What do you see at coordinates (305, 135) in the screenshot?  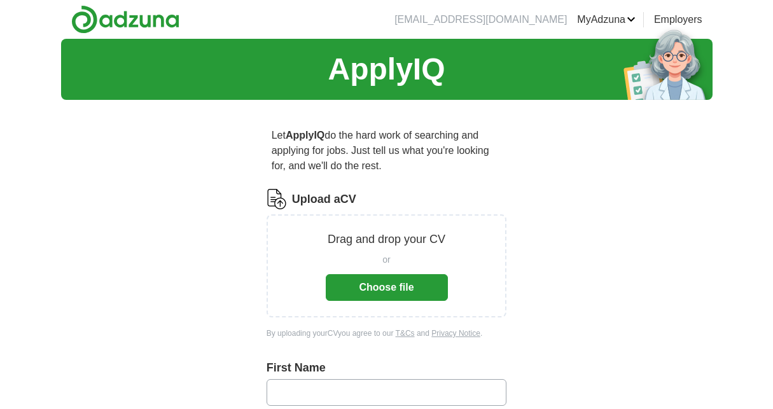 I see `strong: ApplyIQ` at bounding box center [305, 135].